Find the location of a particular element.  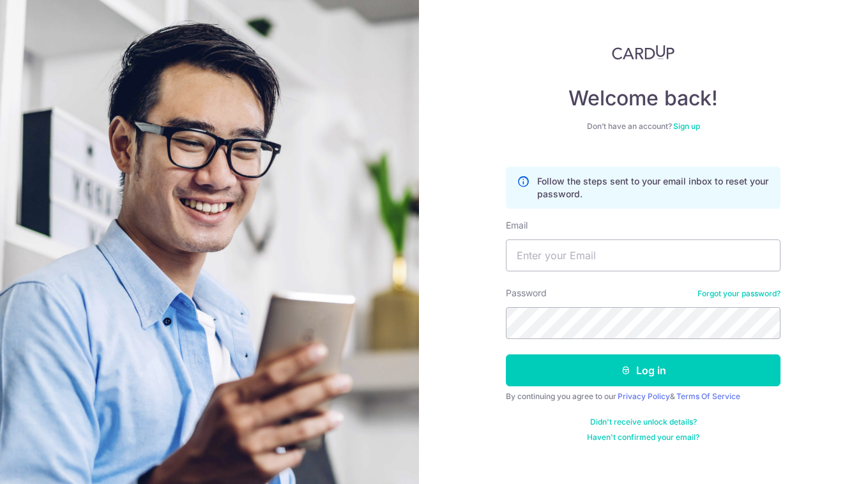

div: By continuing you agree to our & is located at coordinates (643, 396).